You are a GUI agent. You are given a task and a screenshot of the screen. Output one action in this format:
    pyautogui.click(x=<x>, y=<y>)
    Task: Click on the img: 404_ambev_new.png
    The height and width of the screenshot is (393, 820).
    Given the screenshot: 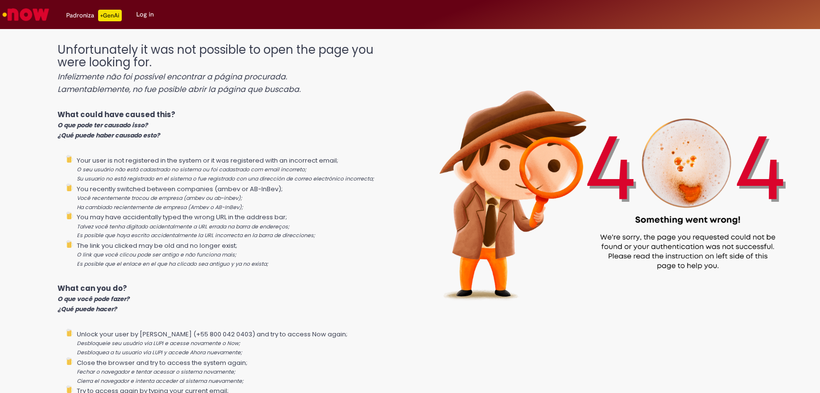 What is the action you would take?
    pyautogui.click(x=611, y=180)
    